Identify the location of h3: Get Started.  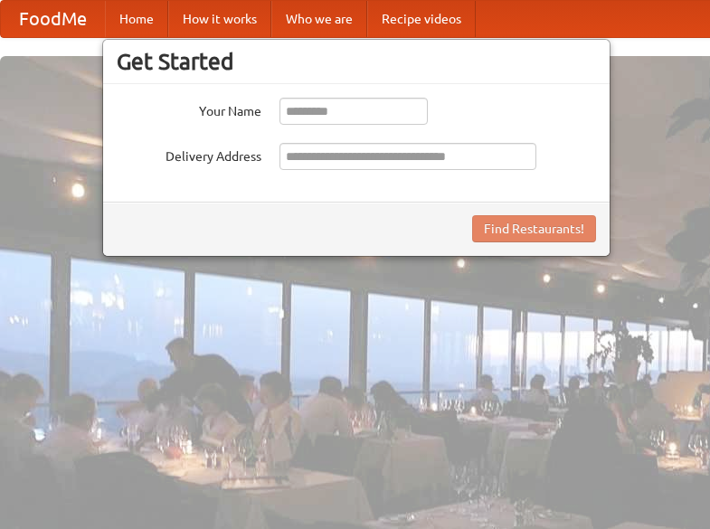
(356, 61).